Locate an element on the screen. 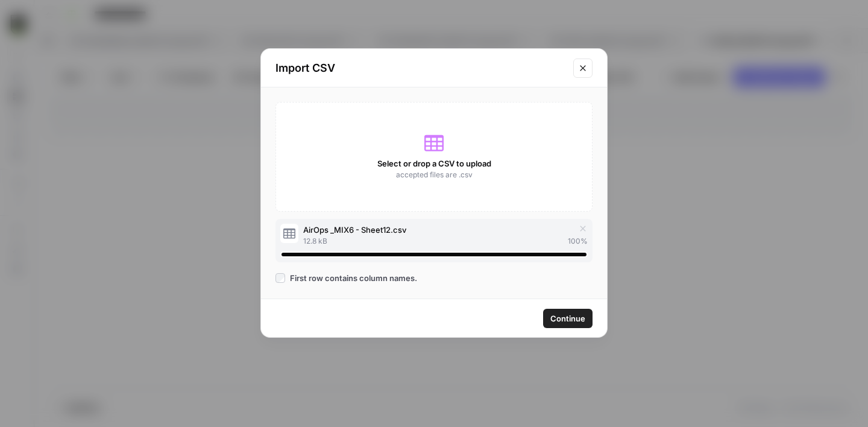  input: First row contains column names. is located at coordinates (280, 278).